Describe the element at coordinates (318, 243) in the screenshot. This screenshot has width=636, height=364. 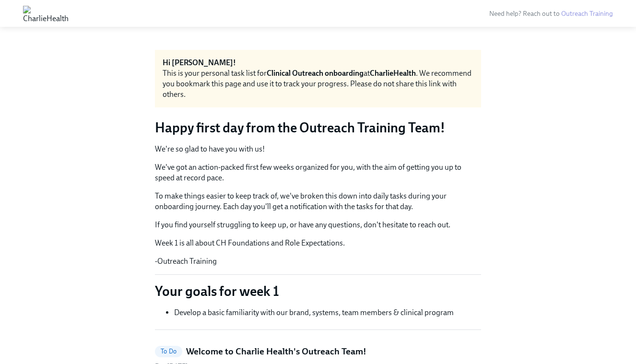
I see `p: Week 1 is all about CH Foundations and Role Expectations.` at that location.